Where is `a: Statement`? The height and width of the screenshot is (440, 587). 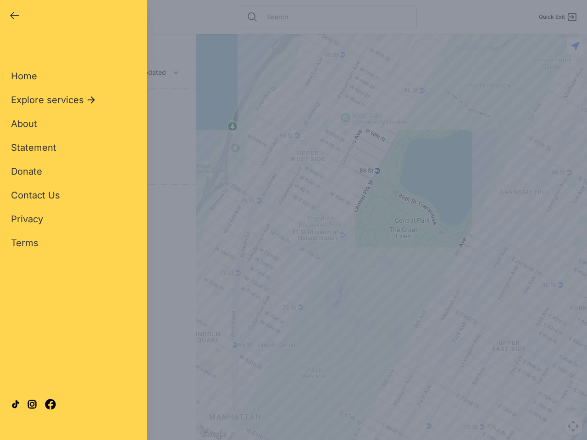 a: Statement is located at coordinates (33, 148).